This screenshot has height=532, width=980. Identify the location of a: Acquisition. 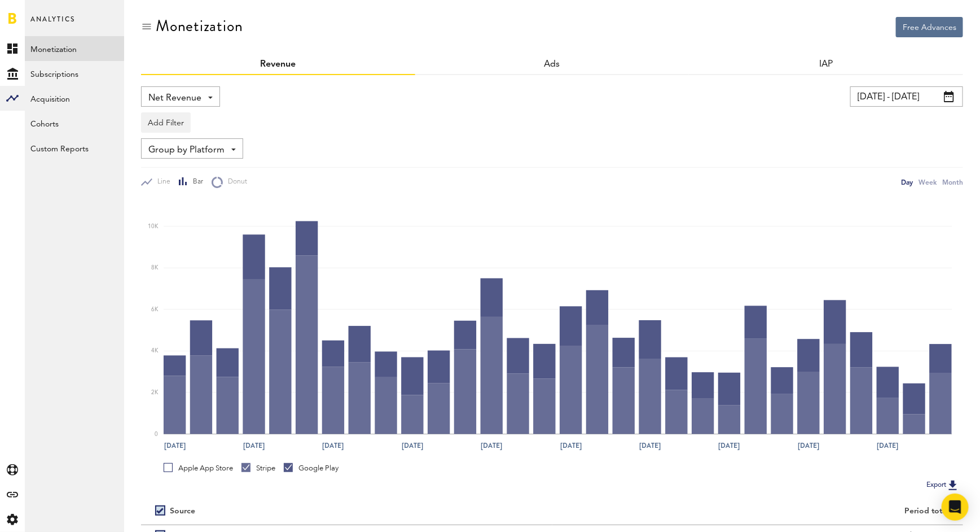
(74, 98).